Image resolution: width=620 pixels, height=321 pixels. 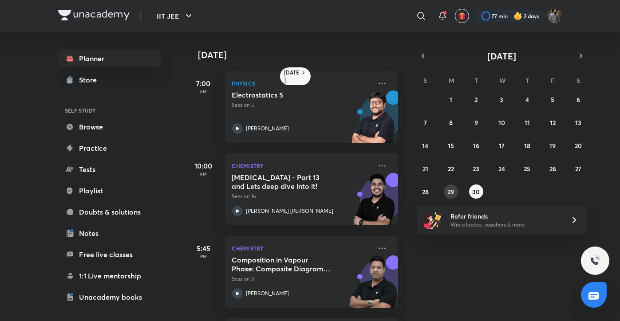 What do you see at coordinates (451, 169) in the screenshot?
I see `abbr: September 22, 2025` at bounding box center [451, 169].